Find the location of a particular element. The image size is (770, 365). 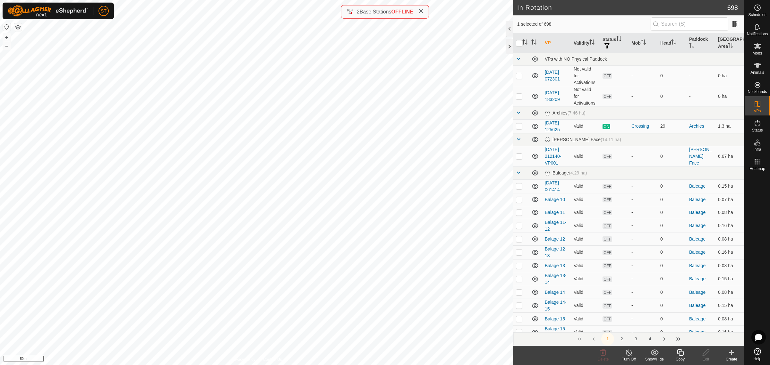

a: Balage 10 is located at coordinates (555, 200).